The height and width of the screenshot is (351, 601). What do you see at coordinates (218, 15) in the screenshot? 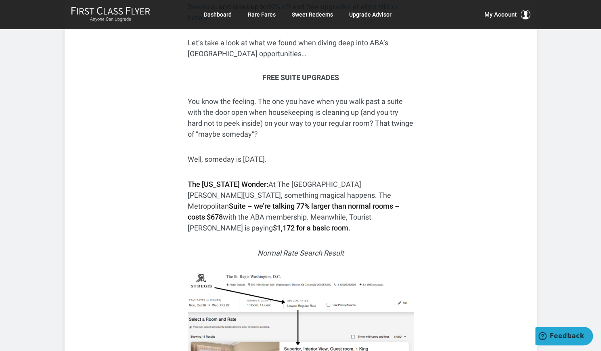
I see `a: Dashboard` at bounding box center [218, 15].